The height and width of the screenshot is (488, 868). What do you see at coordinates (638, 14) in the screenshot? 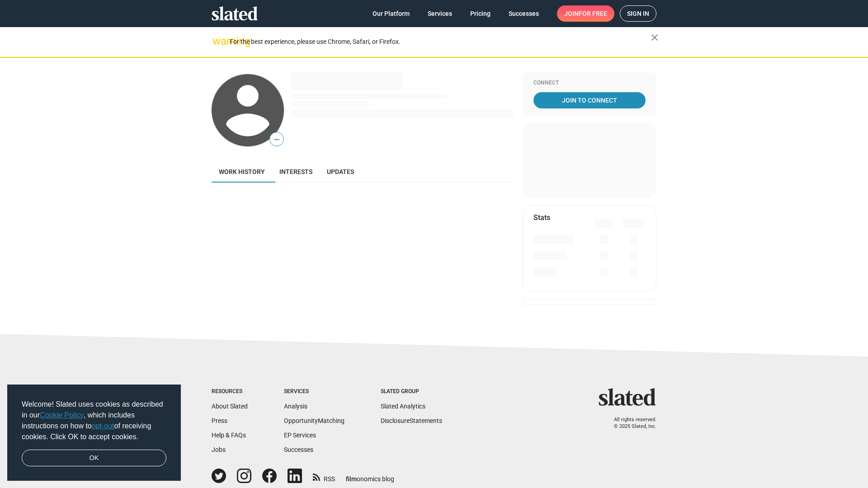
I see `span: Sign in` at bounding box center [638, 14].